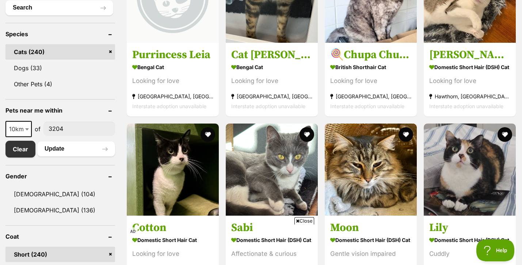 This screenshot has height=265, width=522. What do you see at coordinates (59, 8) in the screenshot?
I see `button: Search` at bounding box center [59, 8].